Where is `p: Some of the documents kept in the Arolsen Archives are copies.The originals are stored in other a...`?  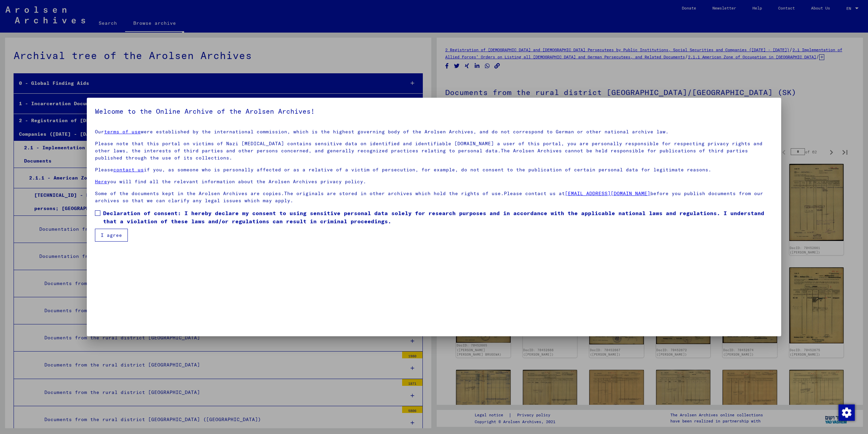 p: Some of the documents kept in the Arolsen Archives are copies.The originals are stored in other a... is located at coordinates (434, 198).